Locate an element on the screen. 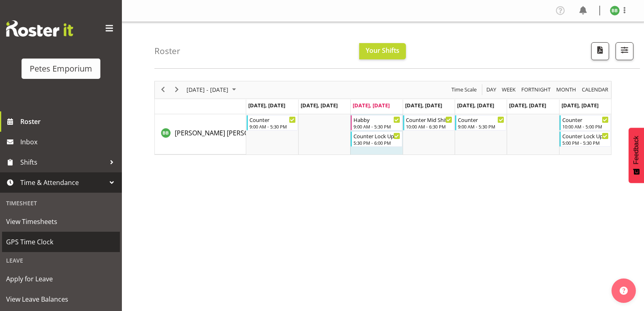 This screenshot has width=644, height=311. div: Timeline Week of September 17, 2025 is located at coordinates (383, 118).